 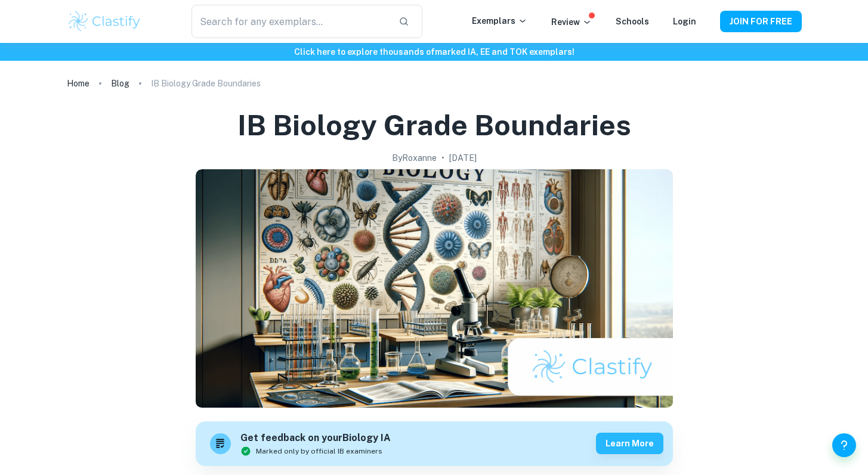 What do you see at coordinates (499, 21) in the screenshot?
I see `p: Exemplars` at bounding box center [499, 21].